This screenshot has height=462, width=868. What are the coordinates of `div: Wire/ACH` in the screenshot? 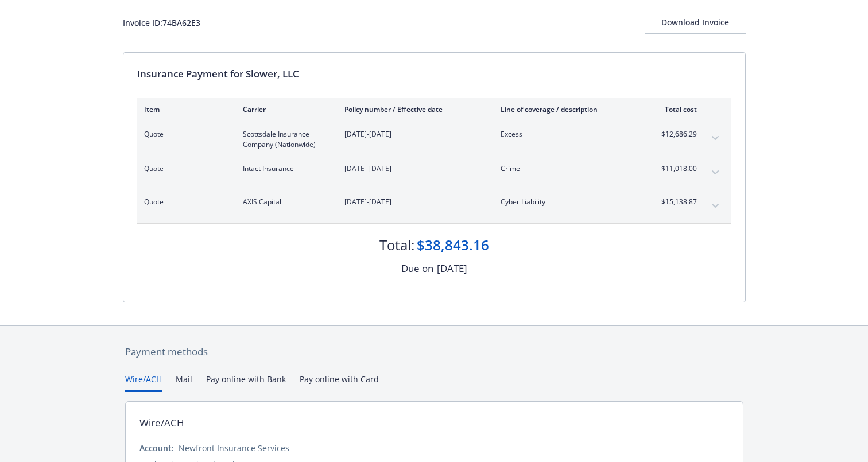 It's located at (162, 423).